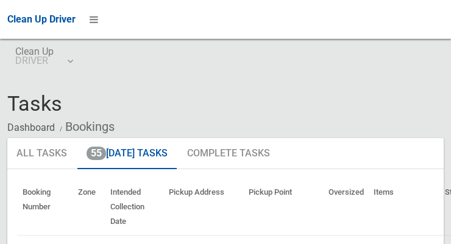 The image size is (451, 244). What do you see at coordinates (229, 154) in the screenshot?
I see `a: Complete Tasks` at bounding box center [229, 154].